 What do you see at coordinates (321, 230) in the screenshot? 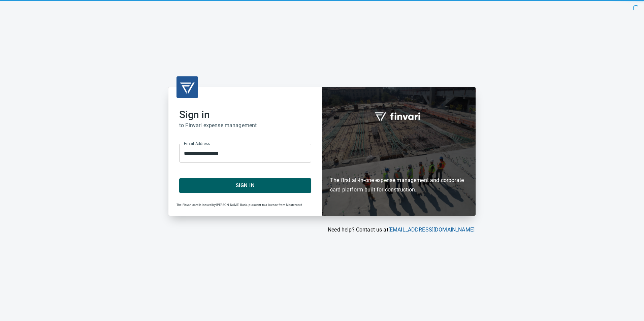
I see `p: Need help? Contact us at` at bounding box center [321, 230].